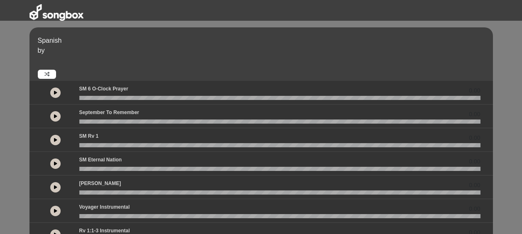 This screenshot has height=234, width=522. Describe the element at coordinates (57, 12) in the screenshot. I see `img: songbox-logo-white.png` at that location.